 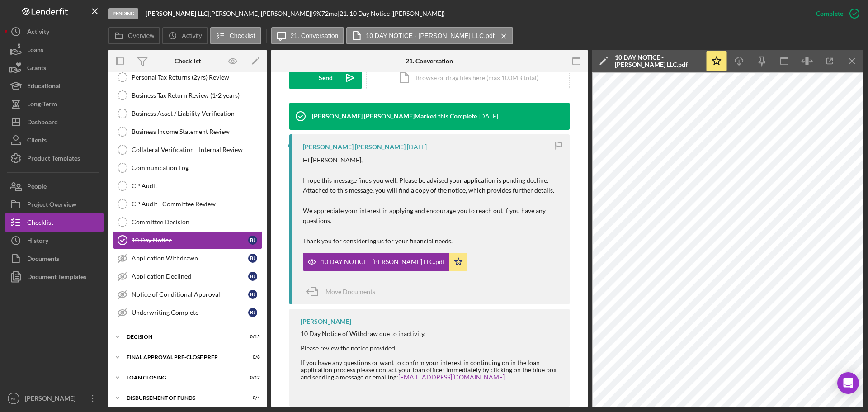 What do you see at coordinates (432, 241) in the screenshot?
I see `p: Thank you for considering us for your financial needs.` at bounding box center [432, 241].